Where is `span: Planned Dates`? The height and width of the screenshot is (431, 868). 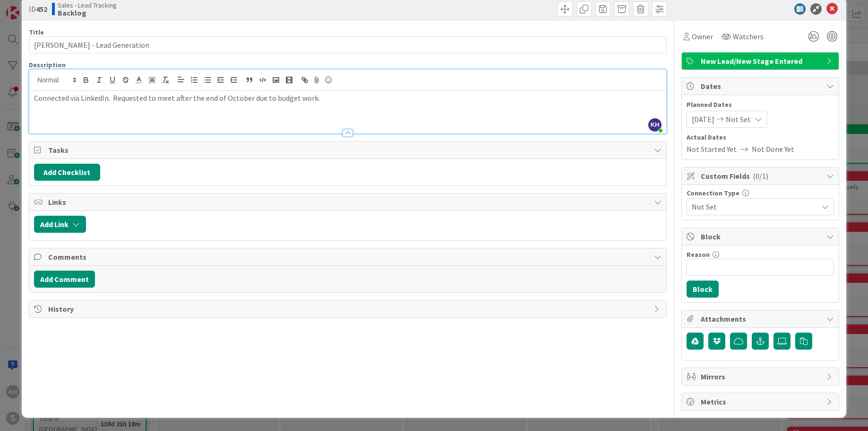 span: Planned Dates is located at coordinates (760, 104).